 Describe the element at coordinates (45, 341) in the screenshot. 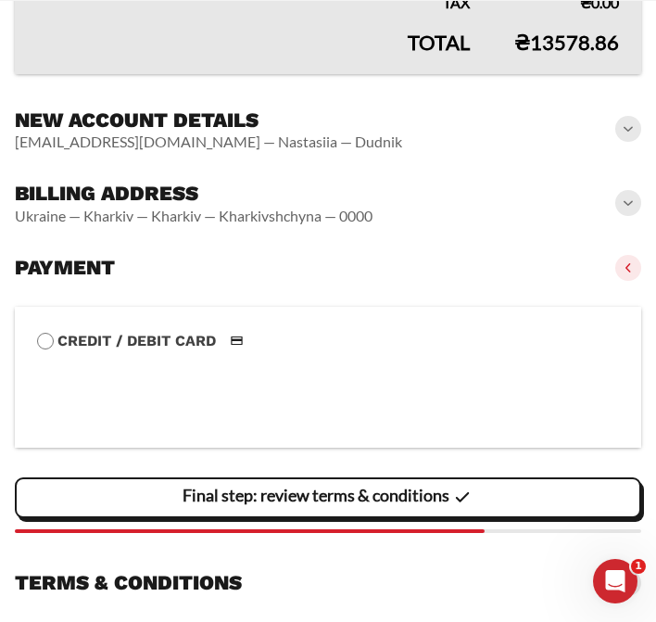

I see `input: Credit / Debit CardCredit / Debit Card` at that location.